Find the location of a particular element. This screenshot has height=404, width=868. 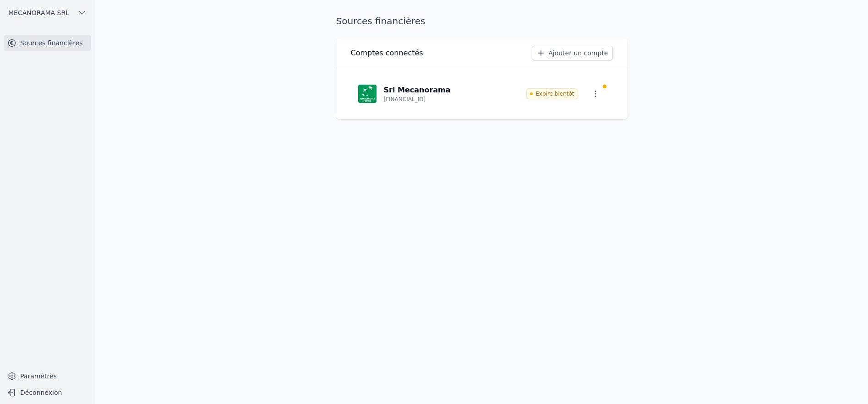

a: Ajouter un compte is located at coordinates (572, 53).